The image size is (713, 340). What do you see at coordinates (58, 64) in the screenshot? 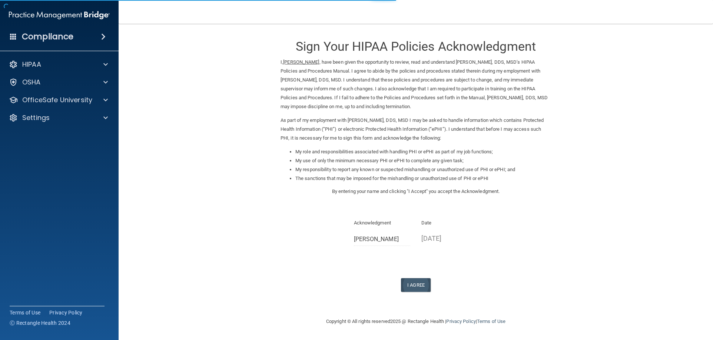
I see `a: HIPAA` at bounding box center [58, 64].